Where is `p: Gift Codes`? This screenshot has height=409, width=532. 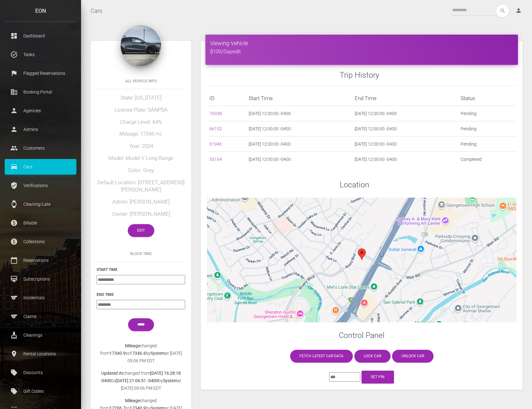 p: Gift Codes is located at coordinates (40, 391).